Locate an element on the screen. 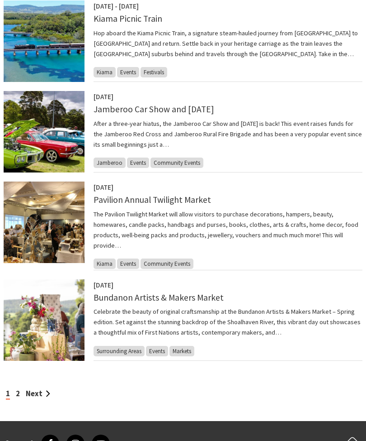 The height and width of the screenshot is (441, 366). span: Markets is located at coordinates (182, 351).